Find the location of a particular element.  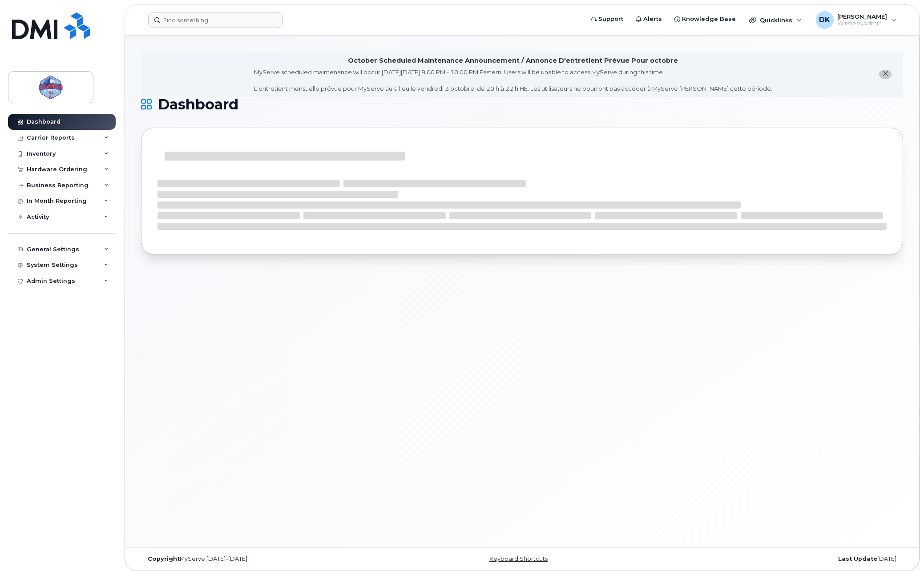

button: close notification is located at coordinates (886, 74).